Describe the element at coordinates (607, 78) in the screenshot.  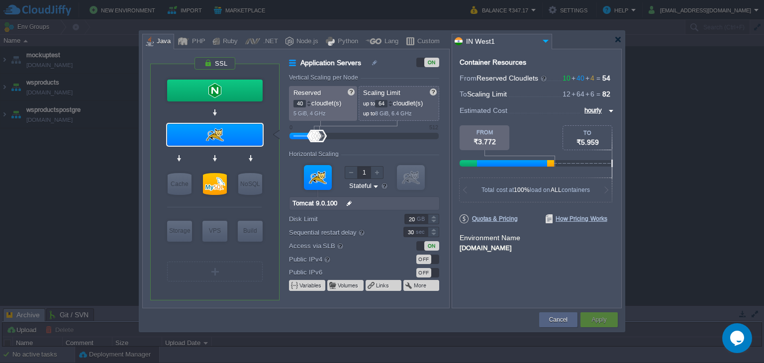
I see `span: 54` at that location.